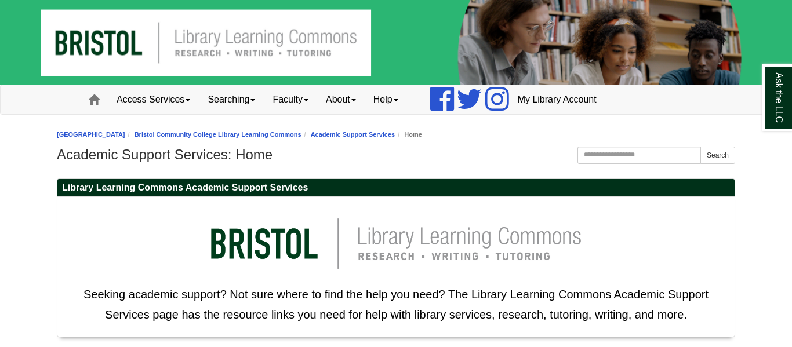 Image resolution: width=792 pixels, height=347 pixels. I want to click on button: Search, so click(717, 155).